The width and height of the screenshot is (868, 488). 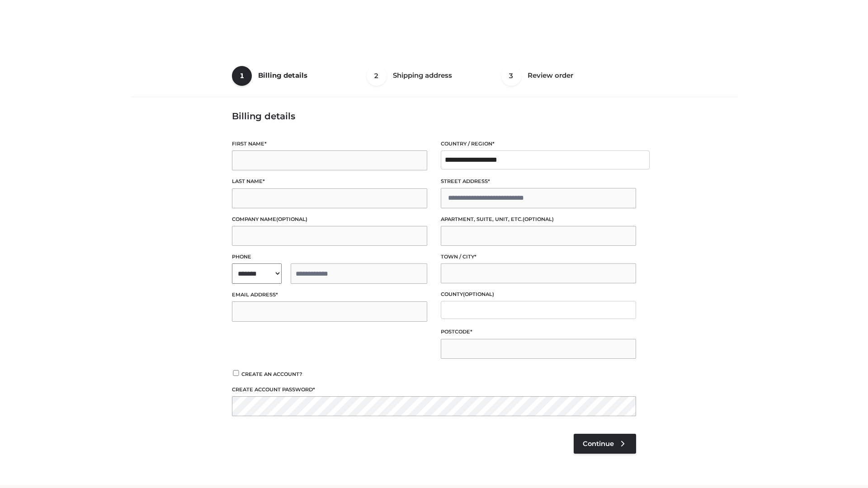 I want to click on label: Town / City, so click(x=538, y=257).